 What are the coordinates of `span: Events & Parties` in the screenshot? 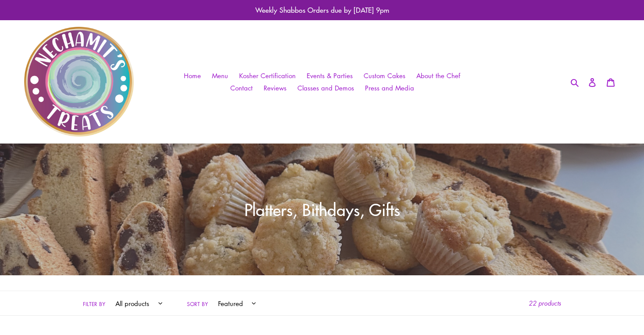 It's located at (330, 75).